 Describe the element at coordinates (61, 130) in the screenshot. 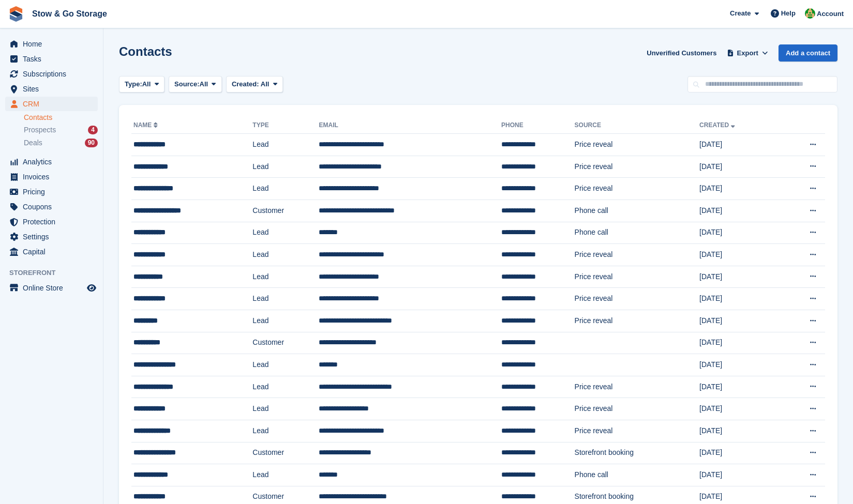

I see `a: Prospects 4` at that location.